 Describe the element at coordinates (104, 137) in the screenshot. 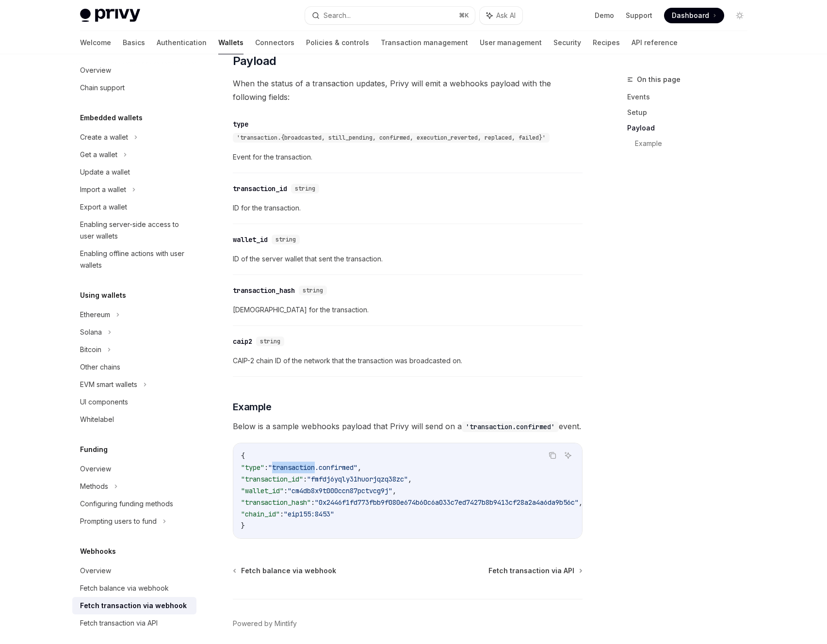

I see `div: Create a wallet` at that location.